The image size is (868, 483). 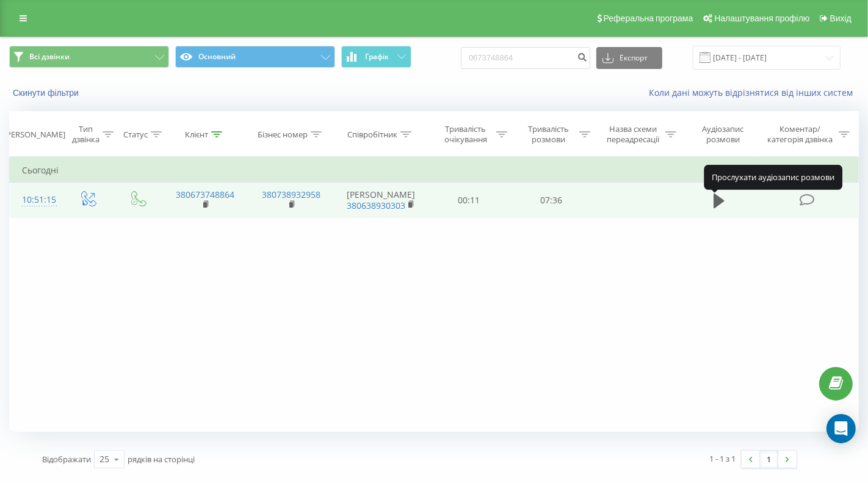 I want to click on div: Тип дзвінка, so click(x=86, y=135).